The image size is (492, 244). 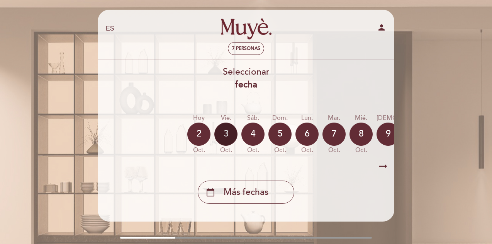 What do you see at coordinates (253, 134) in the screenshot?
I see `div: 4` at bounding box center [253, 134].